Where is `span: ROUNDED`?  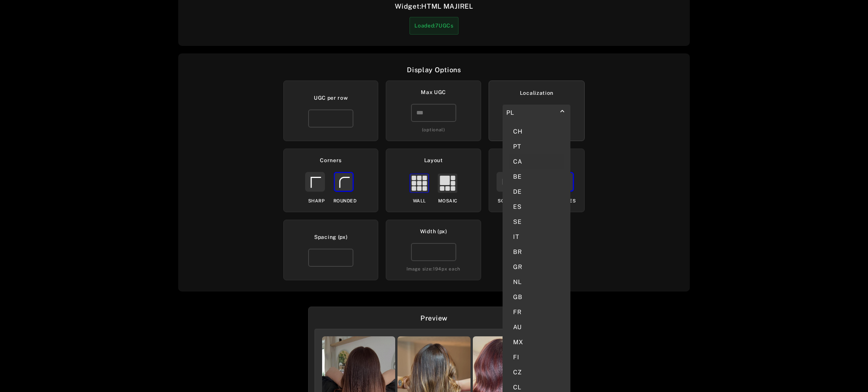 span: ROUNDED is located at coordinates (345, 201).